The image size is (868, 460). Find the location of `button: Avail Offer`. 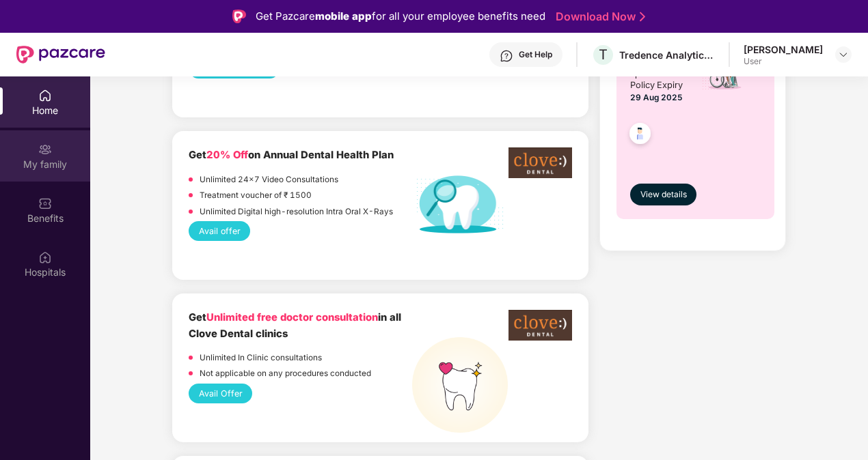

button: Avail Offer is located at coordinates (220, 393).